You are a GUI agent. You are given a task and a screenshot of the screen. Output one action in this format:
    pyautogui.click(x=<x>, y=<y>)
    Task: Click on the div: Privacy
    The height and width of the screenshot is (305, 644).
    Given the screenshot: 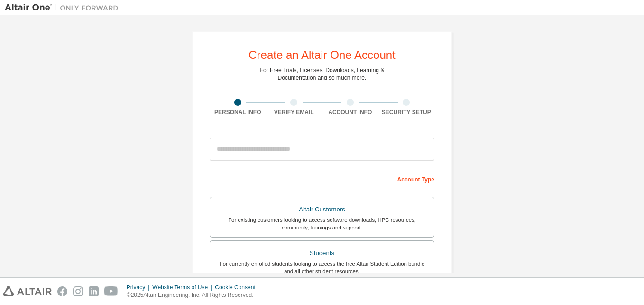 What is the action you would take?
    pyautogui.click(x=139, y=287)
    